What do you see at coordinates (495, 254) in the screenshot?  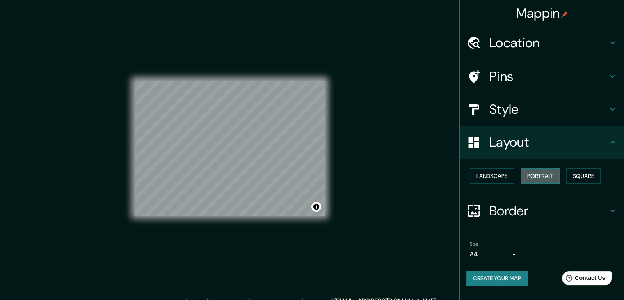 I see `div: A4` at bounding box center [495, 254].